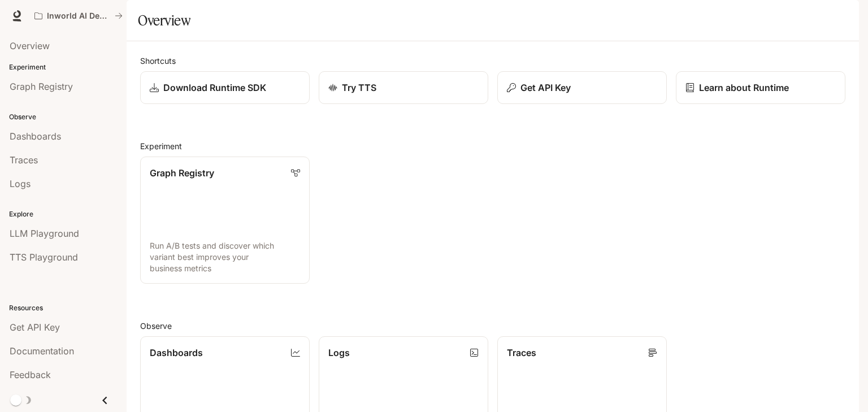 This screenshot has width=868, height=412. Describe the element at coordinates (493, 146) in the screenshot. I see `h2: Experiment` at that location.